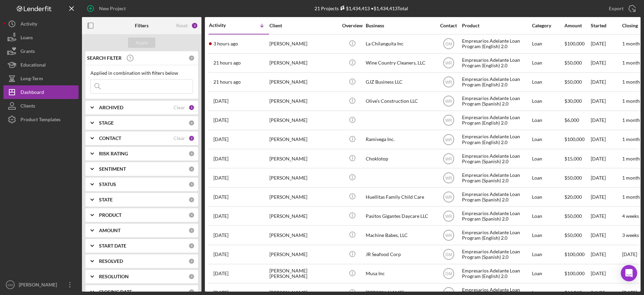  What do you see at coordinates (400, 63) in the screenshot?
I see `div: Wine Country Cleaners, LLC` at bounding box center [400, 63].